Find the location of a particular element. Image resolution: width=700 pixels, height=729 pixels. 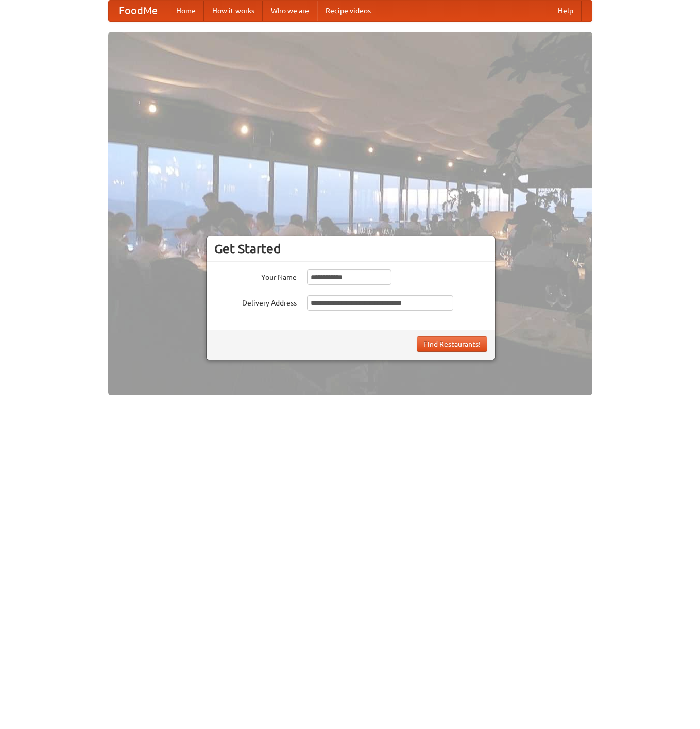

a: Home is located at coordinates (186, 11).